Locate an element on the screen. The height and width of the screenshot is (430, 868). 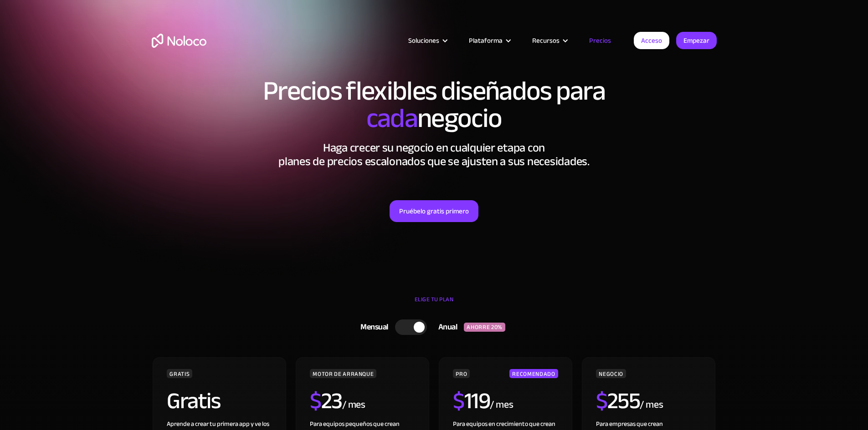
a: hogar is located at coordinates (179, 41).